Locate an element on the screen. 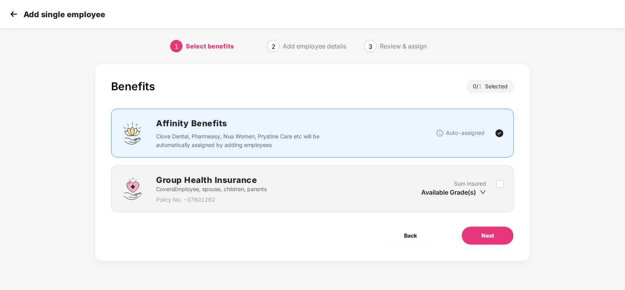 The height and width of the screenshot is (290, 625). div: 0 / Selected is located at coordinates (490, 86).